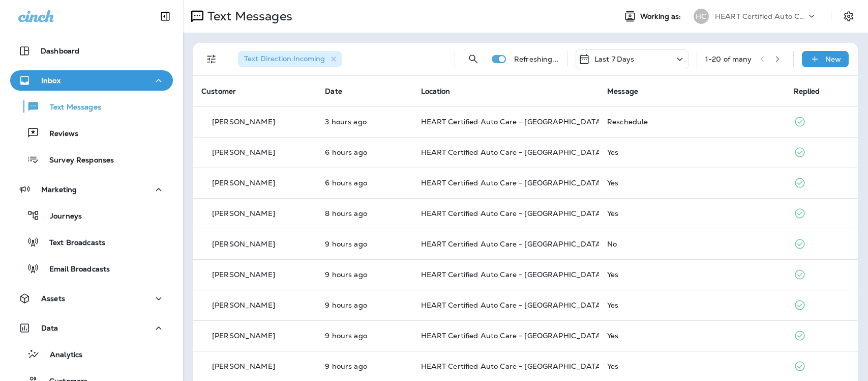 This screenshot has height=381, width=868. Describe the element at coordinates (364, 275) in the screenshot. I see `p: Sep 23, 2025 09:10 AM` at that location.